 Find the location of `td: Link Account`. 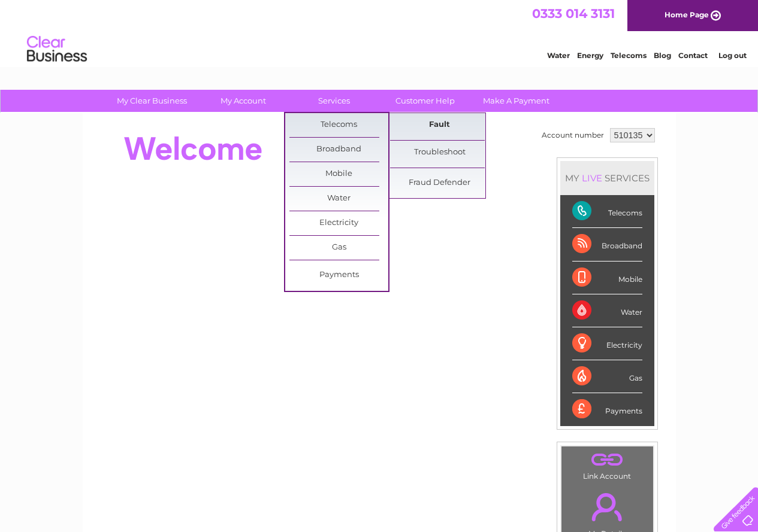

td: Link Account is located at coordinates (607, 464).